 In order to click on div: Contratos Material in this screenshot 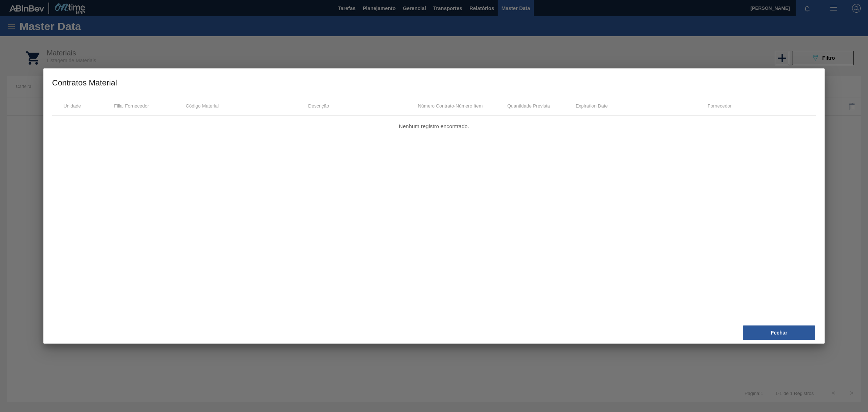, I will do `click(84, 83)`.